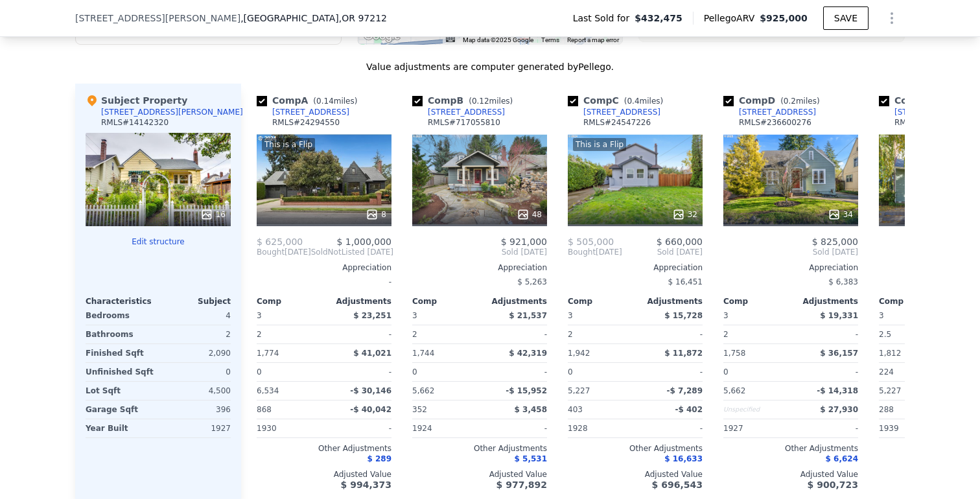 This screenshot has width=980, height=499. I want to click on button: Edit structure, so click(158, 242).